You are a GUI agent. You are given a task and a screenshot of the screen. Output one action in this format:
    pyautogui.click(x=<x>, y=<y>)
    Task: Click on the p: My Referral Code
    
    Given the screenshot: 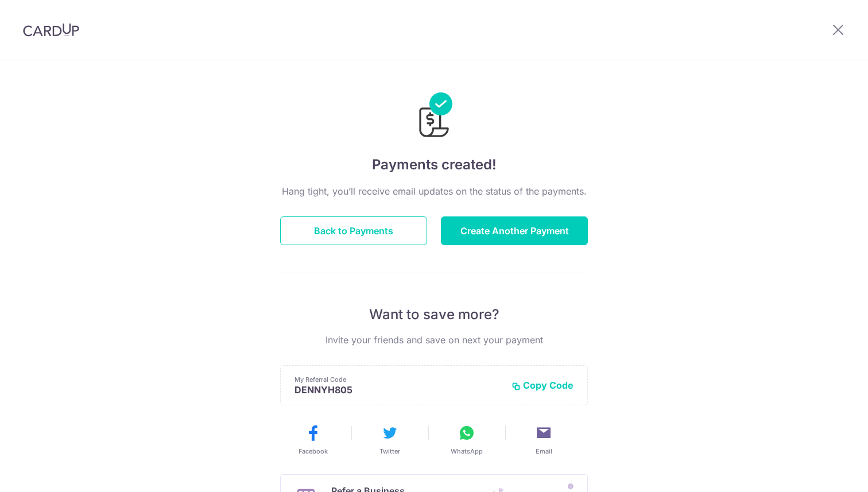 What is the action you would take?
    pyautogui.click(x=399, y=379)
    